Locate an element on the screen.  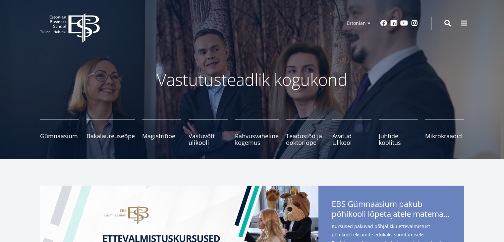
a: Rahvusvaheline kogemus is located at coordinates (257, 133).